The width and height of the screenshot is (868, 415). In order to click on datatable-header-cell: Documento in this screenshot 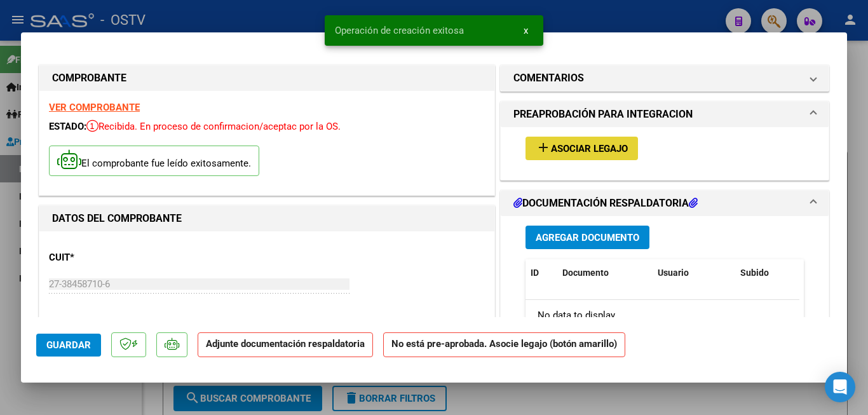, I will do `click(605, 273)`.